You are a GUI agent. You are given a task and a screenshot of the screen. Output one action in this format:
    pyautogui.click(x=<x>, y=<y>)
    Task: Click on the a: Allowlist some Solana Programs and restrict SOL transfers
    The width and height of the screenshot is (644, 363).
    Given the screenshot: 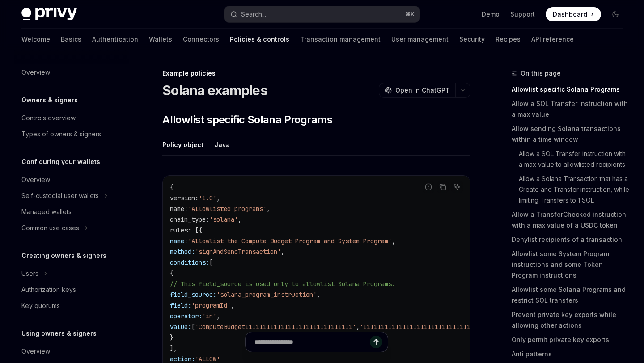 What is the action you would take?
    pyautogui.click(x=571, y=295)
    